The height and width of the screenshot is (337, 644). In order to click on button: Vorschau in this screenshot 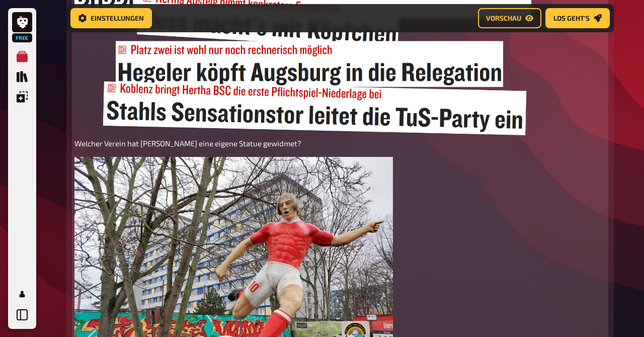, I will do `click(510, 18)`.